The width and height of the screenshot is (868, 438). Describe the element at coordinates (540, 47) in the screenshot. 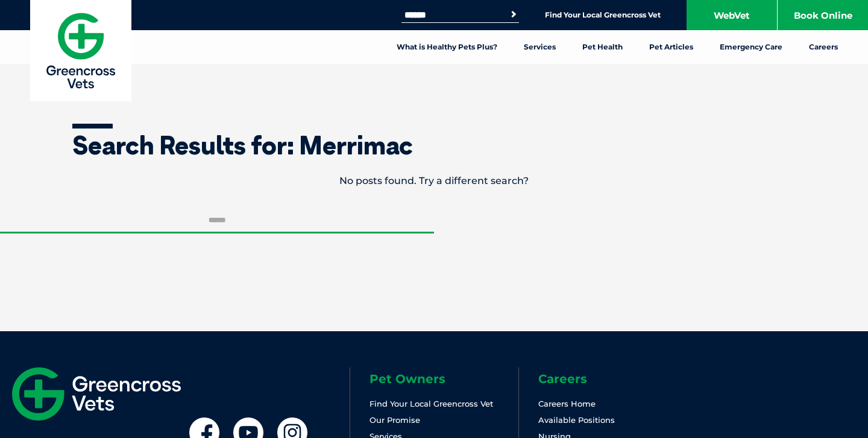

I see `a: Services` at that location.